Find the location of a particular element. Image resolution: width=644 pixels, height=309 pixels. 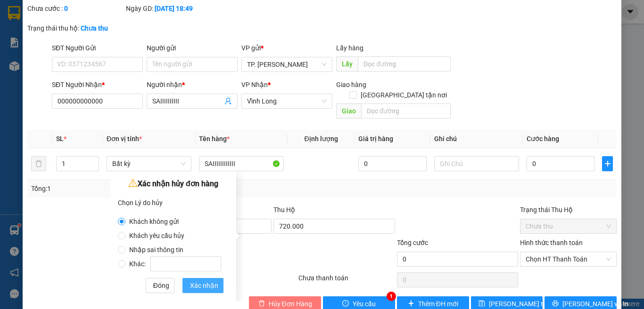

div: Chưa thanh toán is located at coordinates (347, 281).